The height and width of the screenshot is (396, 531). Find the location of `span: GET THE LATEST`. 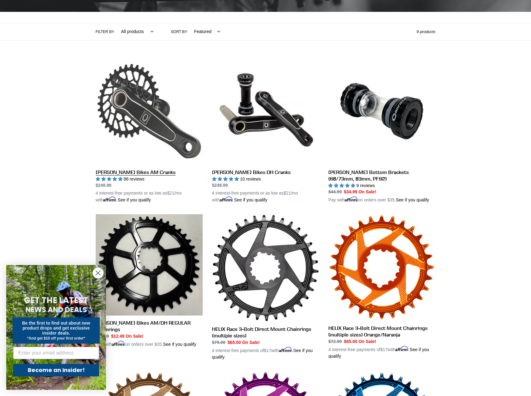

span: GET THE LATEST is located at coordinates (56, 300).